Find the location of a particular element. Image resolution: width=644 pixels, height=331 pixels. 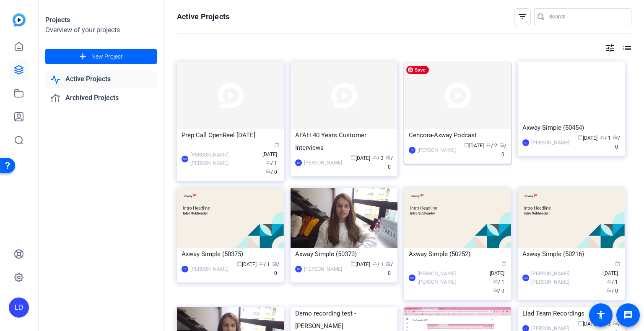

div: Projects is located at coordinates (101, 20).